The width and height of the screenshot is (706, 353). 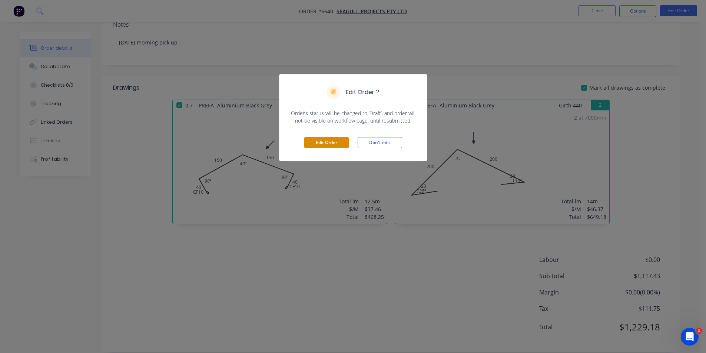 I want to click on button: Don't edit, so click(x=380, y=143).